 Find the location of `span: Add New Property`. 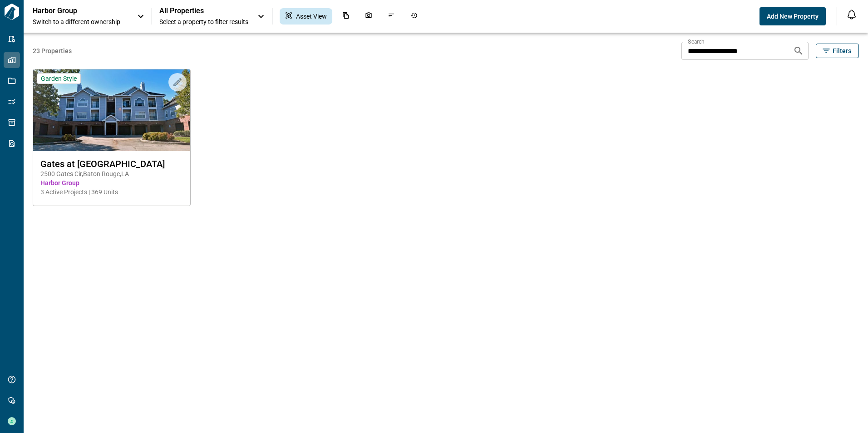

span: Add New Property is located at coordinates (793, 16).